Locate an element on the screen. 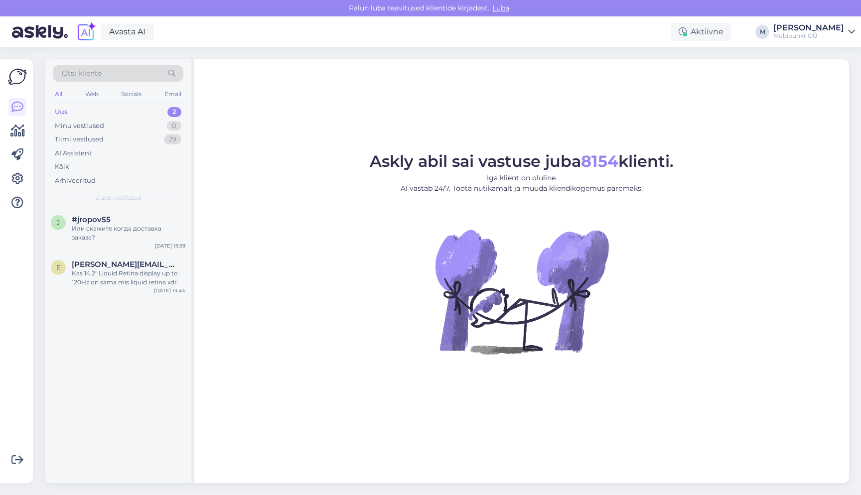 This screenshot has height=495, width=861. span: Uued vestlused is located at coordinates (118, 198).